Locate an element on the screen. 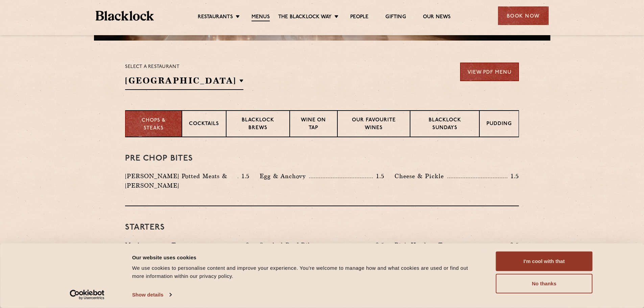  p: Pig's Head on Toast is located at coordinates (425, 245).